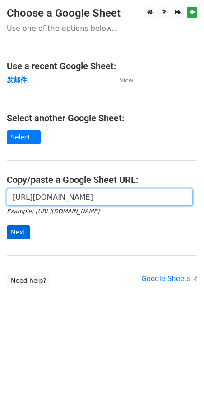  What do you see at coordinates (100, 197) in the screenshot?
I see `input: Paste your Google Sheet URL here` at bounding box center [100, 197].